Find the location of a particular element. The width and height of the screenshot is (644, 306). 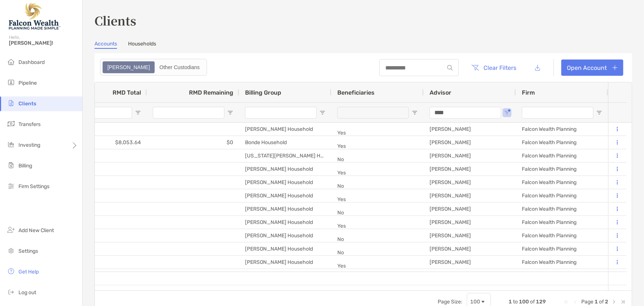

span: Firm Settings is located at coordinates (34, 186).